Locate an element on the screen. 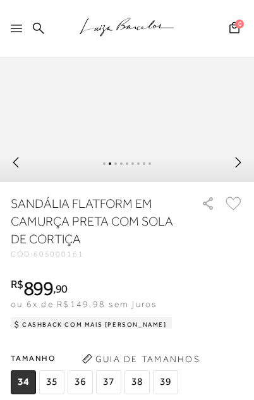  span: 899 is located at coordinates (38, 288).